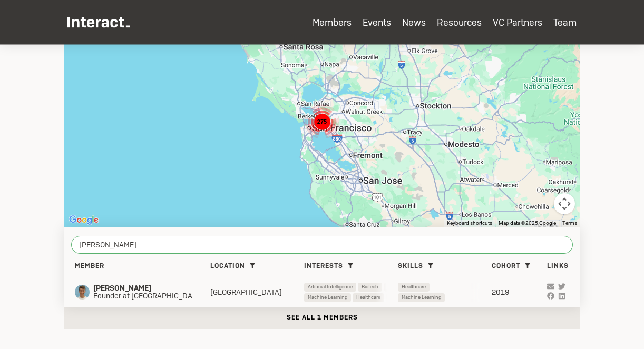  Describe the element at coordinates (414, 22) in the screenshot. I see `a: News` at that location.